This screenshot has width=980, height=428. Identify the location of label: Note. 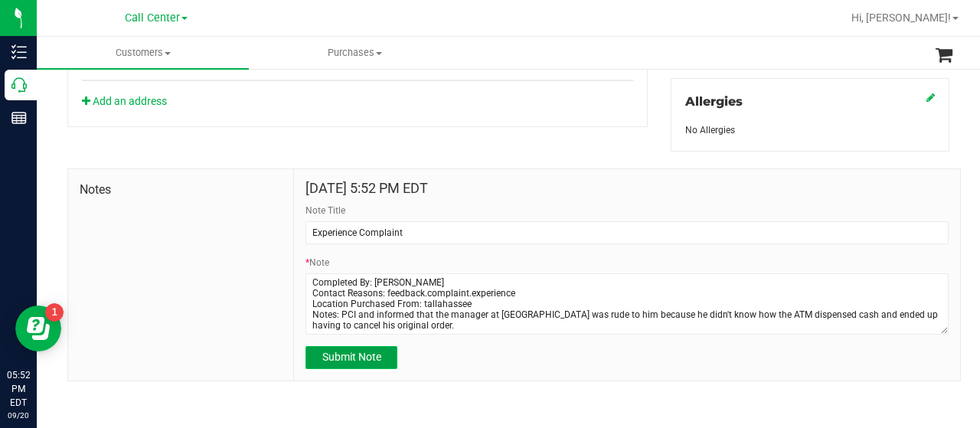
(317, 263).